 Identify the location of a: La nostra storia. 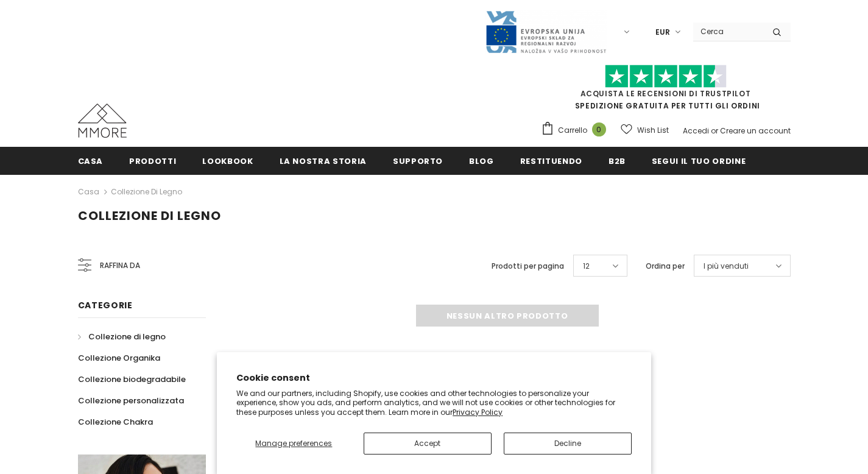
(323, 161).